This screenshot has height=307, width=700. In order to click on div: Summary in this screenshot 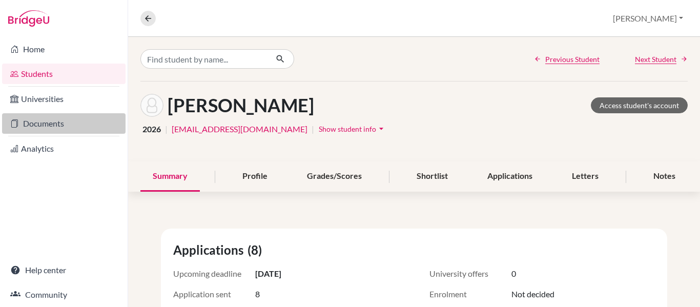, I will do `click(170, 176)`.